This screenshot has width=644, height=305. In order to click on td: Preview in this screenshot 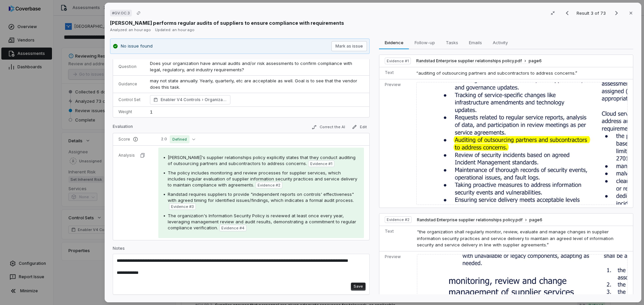, I will do `click(396, 144)`.